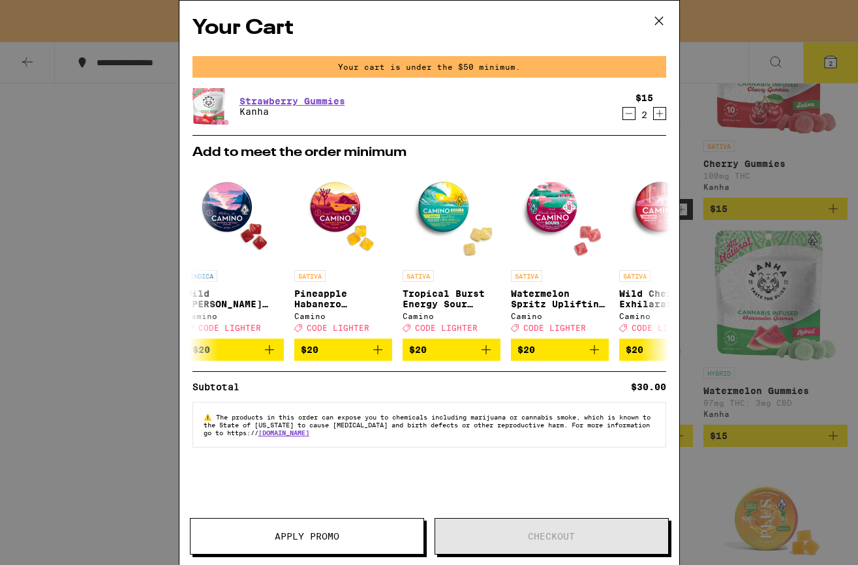  Describe the element at coordinates (644, 98) in the screenshot. I see `div: $15` at that location.